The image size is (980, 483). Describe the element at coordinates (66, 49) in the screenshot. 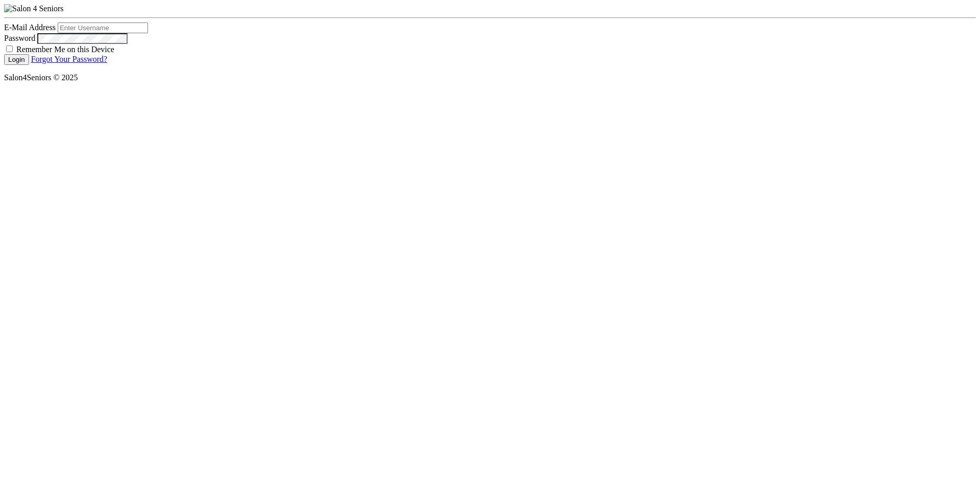

I see `label: Remember Me on this Device` at that location.